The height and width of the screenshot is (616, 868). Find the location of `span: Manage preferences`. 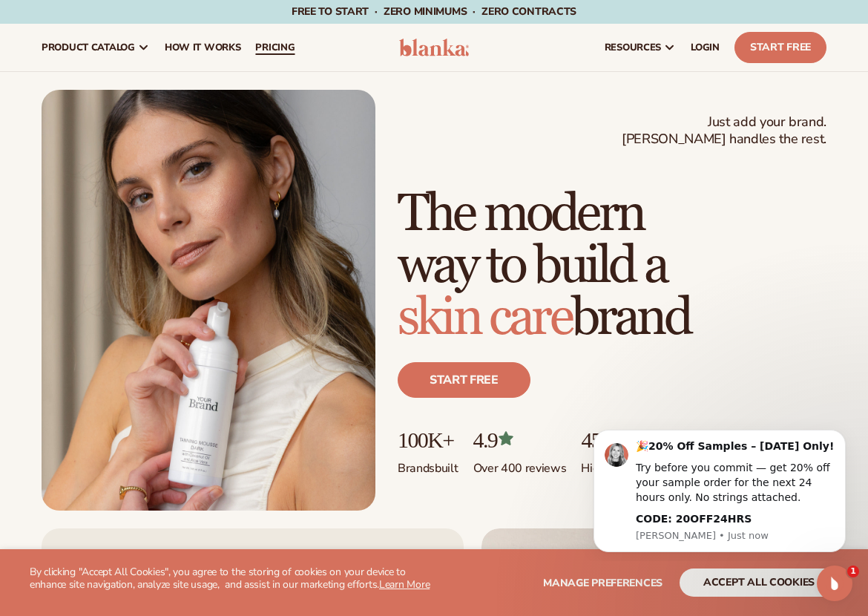

span: Manage preferences is located at coordinates (603, 583).